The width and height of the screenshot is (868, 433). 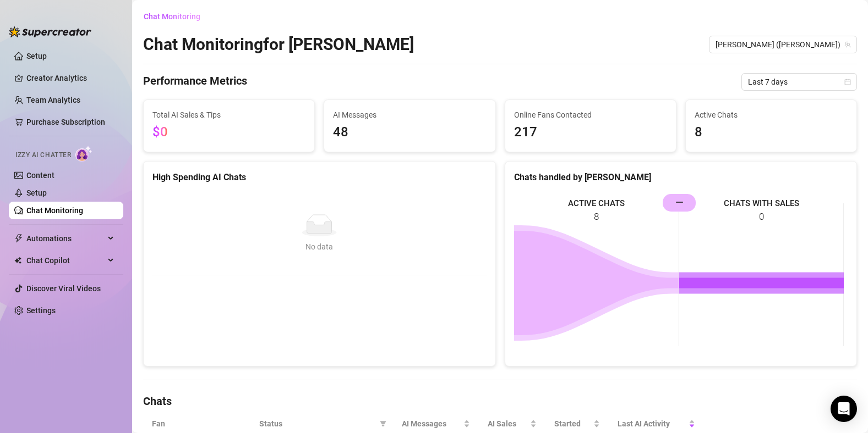 What do you see at coordinates (160, 132) in the screenshot?
I see `span: $0` at bounding box center [160, 132].